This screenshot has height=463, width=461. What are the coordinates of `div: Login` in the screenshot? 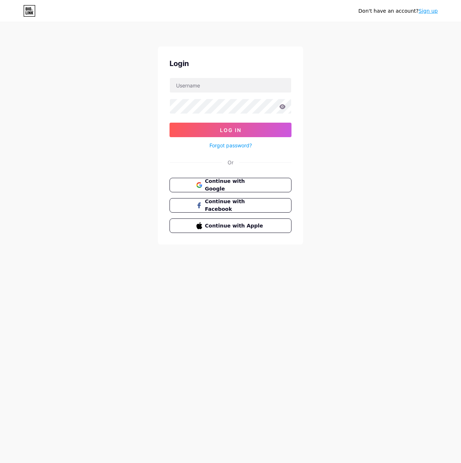 It's located at (230, 64).